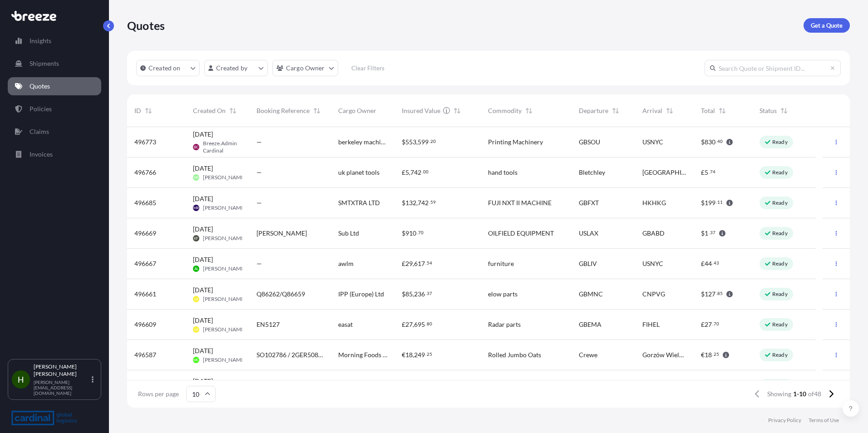  What do you see at coordinates (359, 173) in the screenshot?
I see `span: uk planet tools` at bounding box center [359, 173].